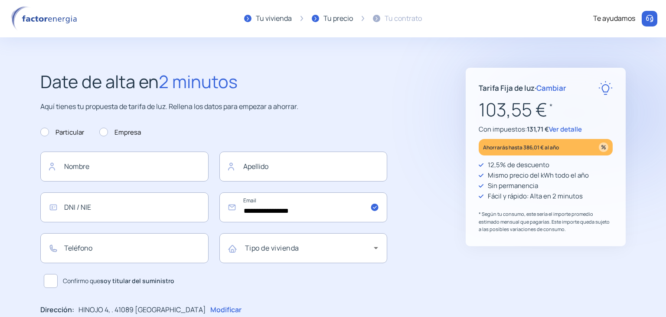 The width and height of the screenshot is (666, 317). I want to click on label: Empresa, so click(120, 132).